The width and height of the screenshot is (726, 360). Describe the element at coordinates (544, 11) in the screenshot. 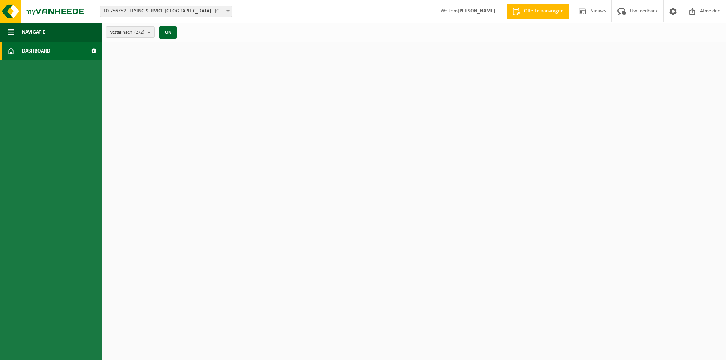

I see `span: Offerte aanvragen` at that location.